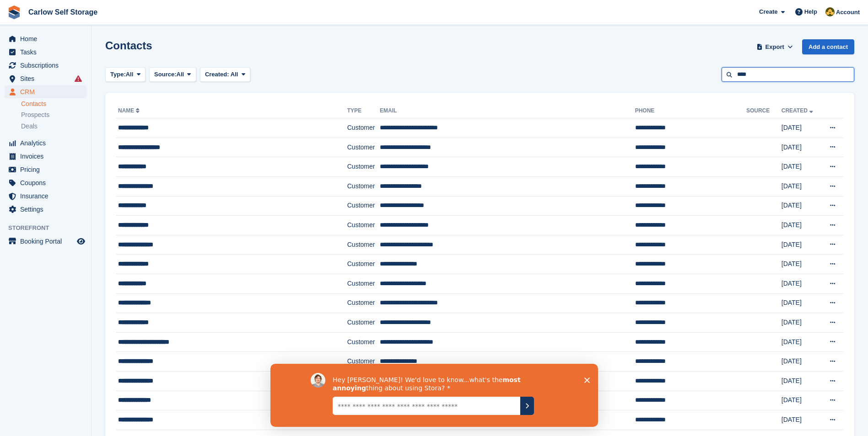  What do you see at coordinates (54, 126) in the screenshot?
I see `a: Deals` at bounding box center [54, 126].